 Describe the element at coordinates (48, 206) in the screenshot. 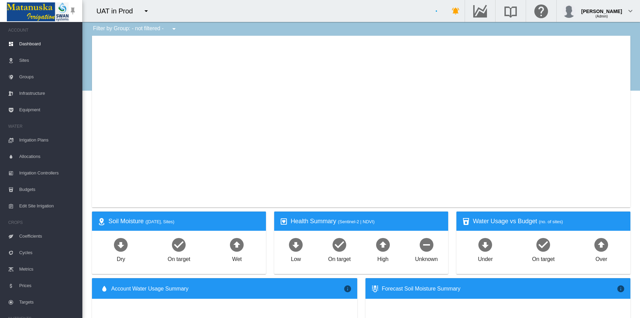

I see `span: Edit Site Irrigation` at that location.